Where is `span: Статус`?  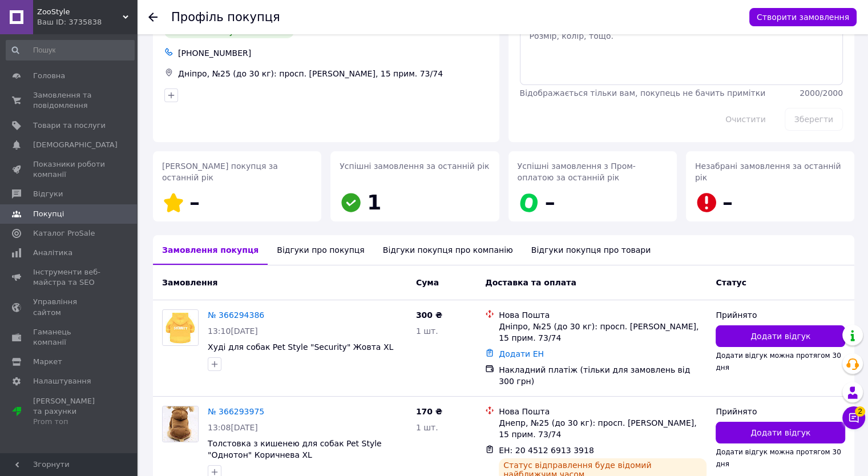 span: Статус is located at coordinates (730, 283).